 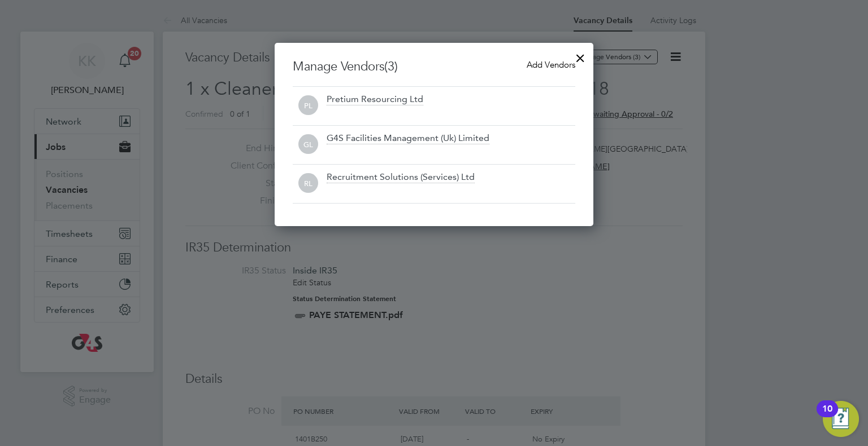 What do you see at coordinates (551, 64) in the screenshot?
I see `span: Add Vendors` at bounding box center [551, 64].